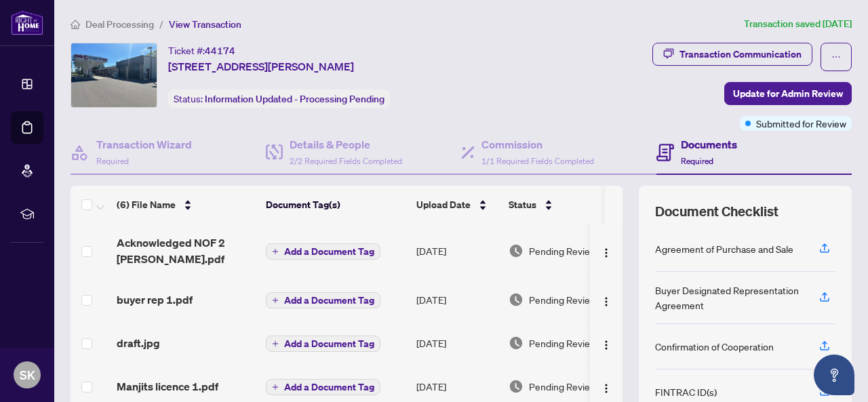 Image resolution: width=868 pixels, height=402 pixels. What do you see at coordinates (205, 24) in the screenshot?
I see `span: View Transaction` at bounding box center [205, 24].